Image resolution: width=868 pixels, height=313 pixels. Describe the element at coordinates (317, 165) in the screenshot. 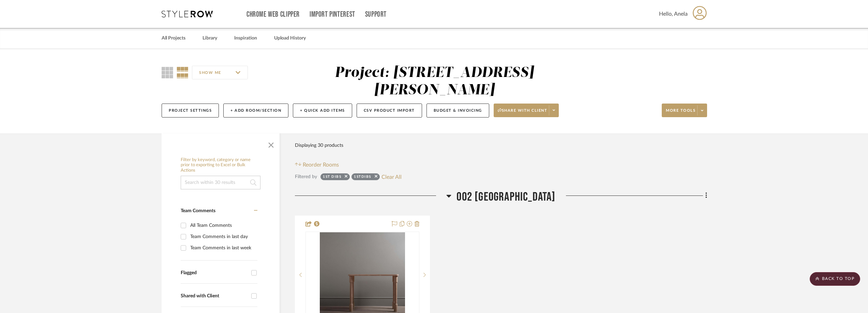

I see `button: Reorder Rooms` at that location.